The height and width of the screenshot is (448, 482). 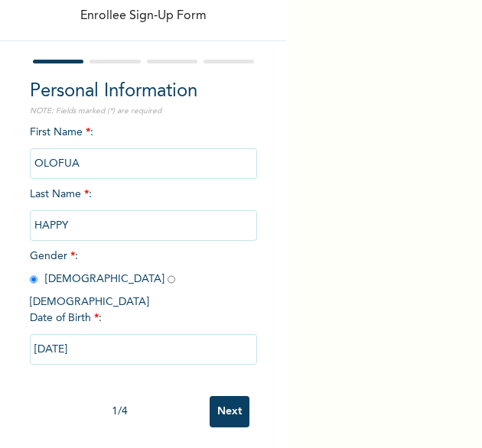 I want to click on input: DD-MM-YYYY, so click(x=144, y=349).